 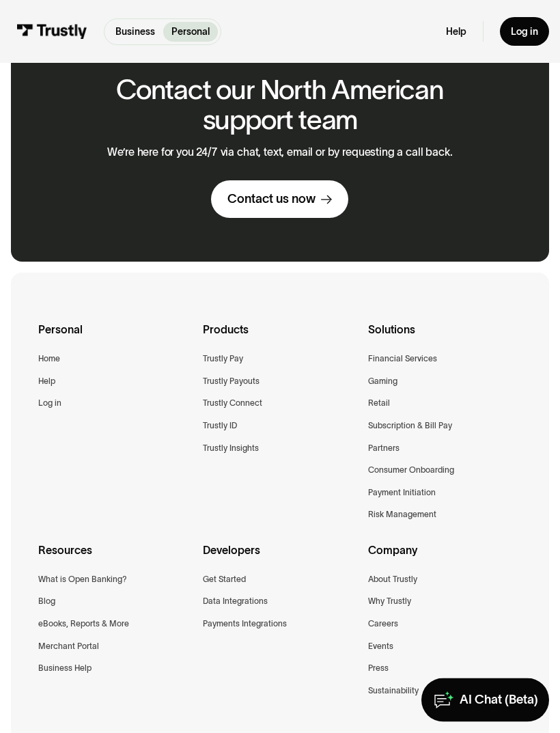 What do you see at coordinates (410, 426) in the screenshot?
I see `div: Subscription & Bill Pay` at bounding box center [410, 426].